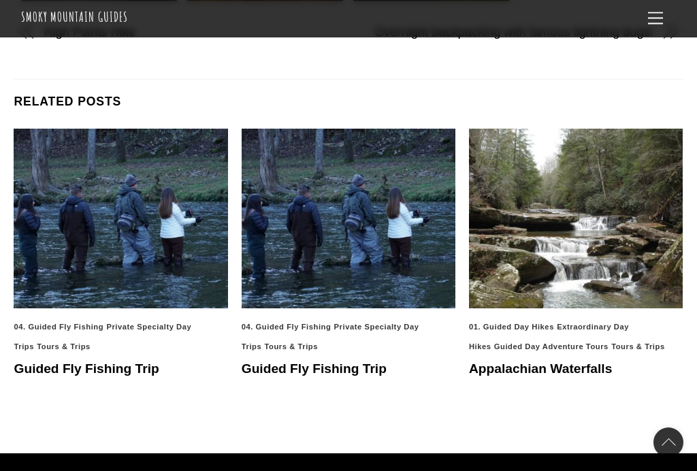  Describe the element at coordinates (74, 16) in the screenshot. I see `span: Smoky Mountain Guides` at that location.